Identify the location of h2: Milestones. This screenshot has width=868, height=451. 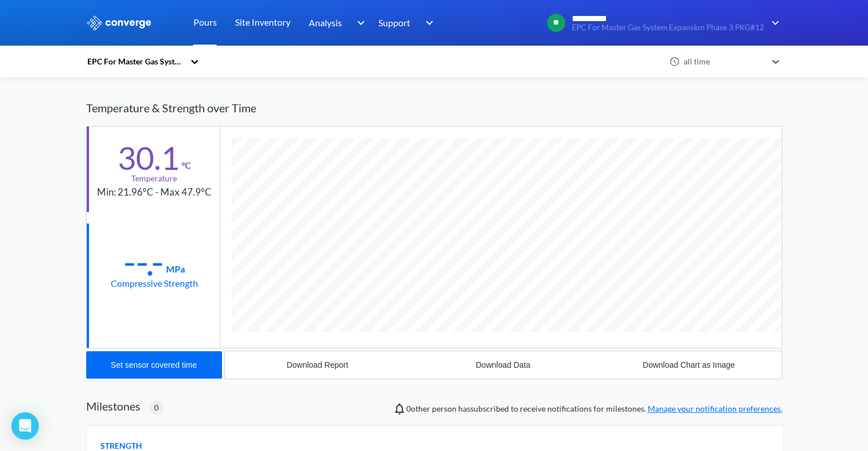
(113, 406).